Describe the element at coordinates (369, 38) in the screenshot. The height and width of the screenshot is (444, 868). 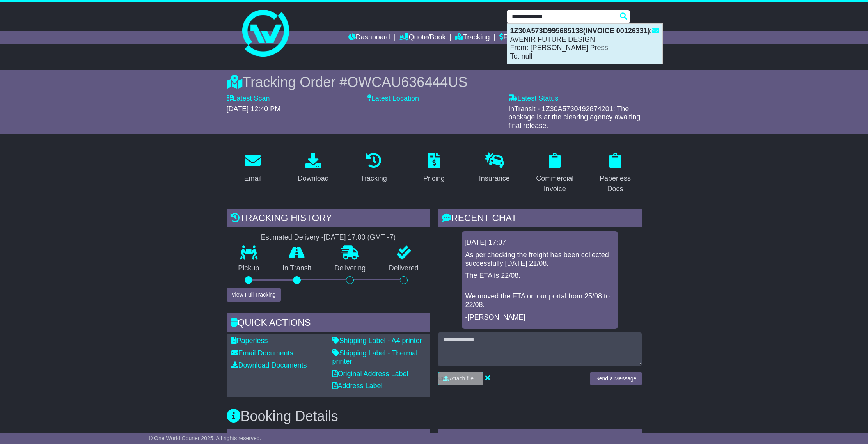
I see `a: Dashboard` at that location.